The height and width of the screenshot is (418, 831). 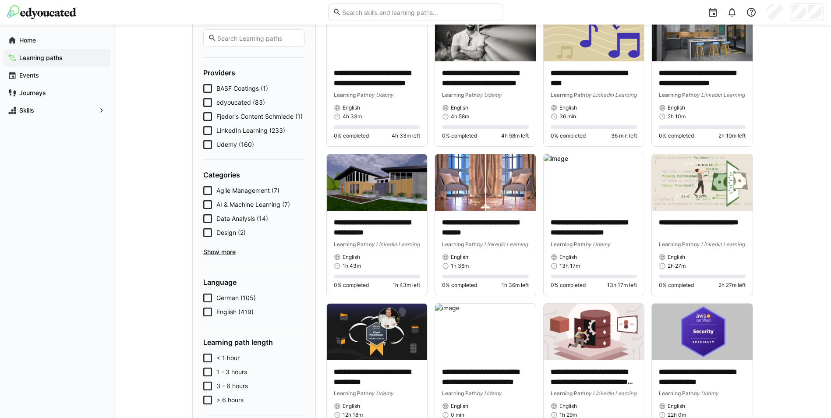 I want to click on h4: Language, so click(x=254, y=282).